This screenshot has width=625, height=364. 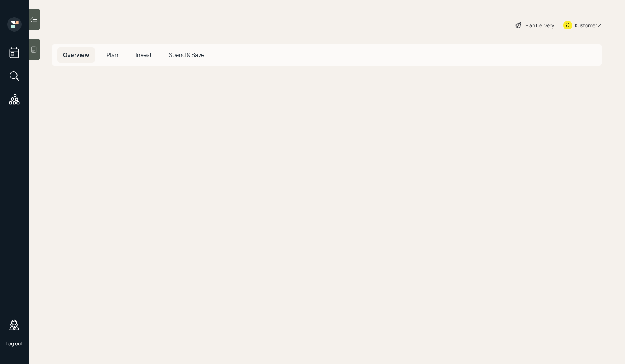 What do you see at coordinates (14, 344) in the screenshot?
I see `div: Log out` at bounding box center [14, 344].